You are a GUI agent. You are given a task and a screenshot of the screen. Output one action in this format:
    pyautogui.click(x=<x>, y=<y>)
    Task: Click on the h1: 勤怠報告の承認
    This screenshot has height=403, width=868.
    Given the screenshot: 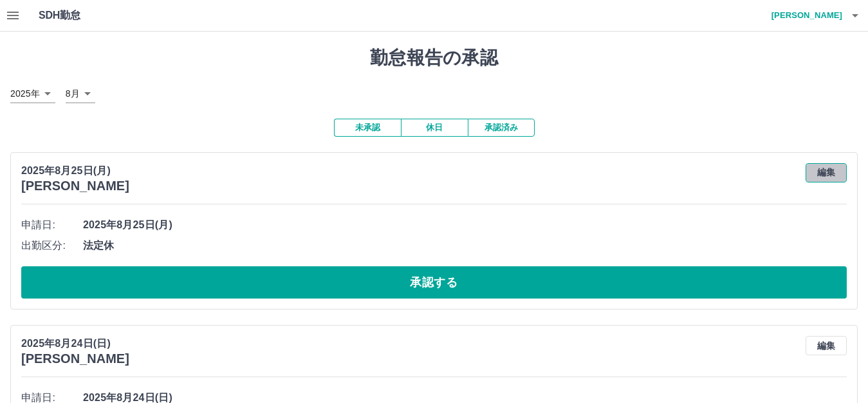 What is the action you would take?
    pyautogui.click(x=434, y=58)
    